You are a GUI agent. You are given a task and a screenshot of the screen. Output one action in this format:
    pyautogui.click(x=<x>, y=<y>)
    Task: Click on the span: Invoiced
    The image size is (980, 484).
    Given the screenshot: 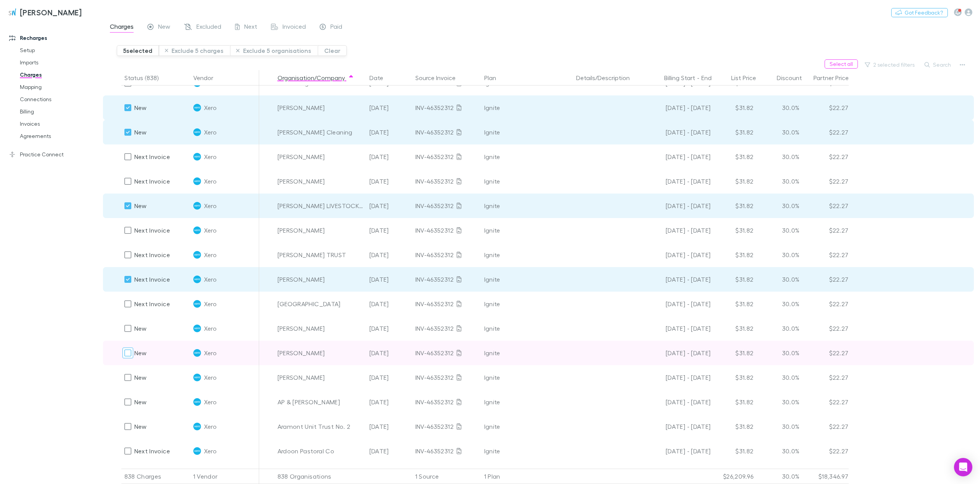 What is the action you would take?
    pyautogui.click(x=294, y=28)
    